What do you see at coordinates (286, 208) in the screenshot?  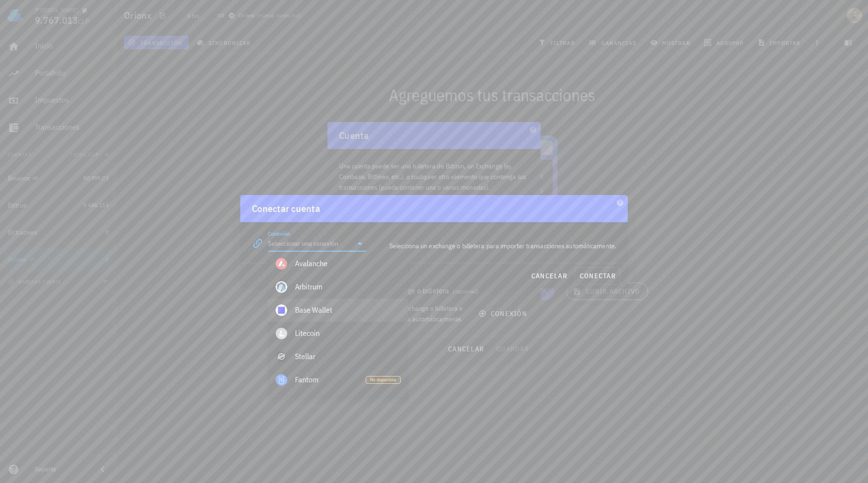 I see `div: Conectar cuenta` at bounding box center [286, 208].